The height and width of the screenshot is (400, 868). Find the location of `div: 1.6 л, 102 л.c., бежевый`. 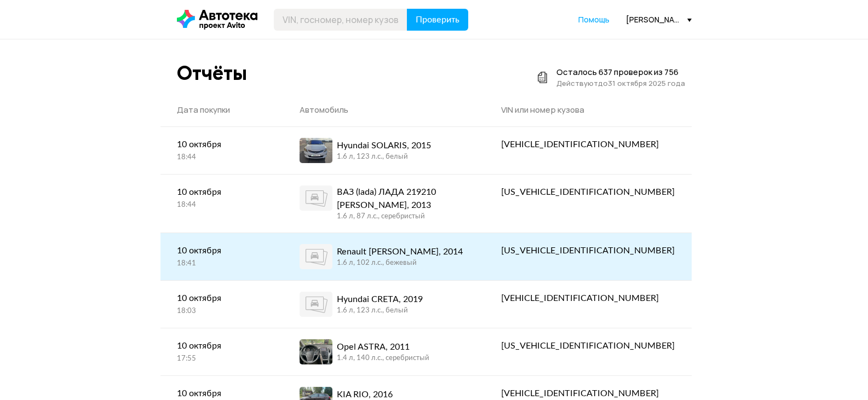

div: 1.6 л, 102 л.c., бежевый is located at coordinates (400, 263).